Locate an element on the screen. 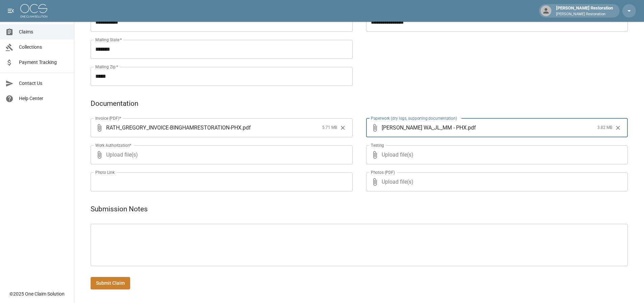 The image size is (644, 303). label: Paperwork (dry logs, supporting documentation) is located at coordinates (414, 118).